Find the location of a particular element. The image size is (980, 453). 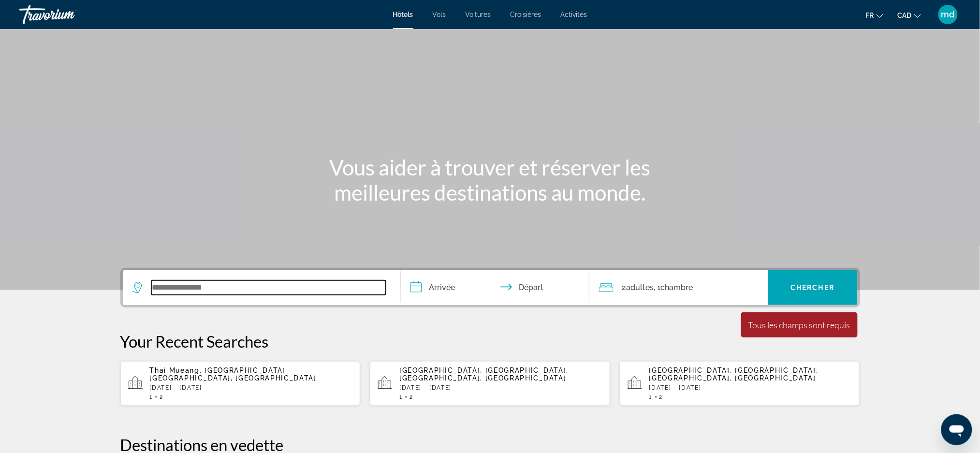

span: Activités is located at coordinates (574, 15).